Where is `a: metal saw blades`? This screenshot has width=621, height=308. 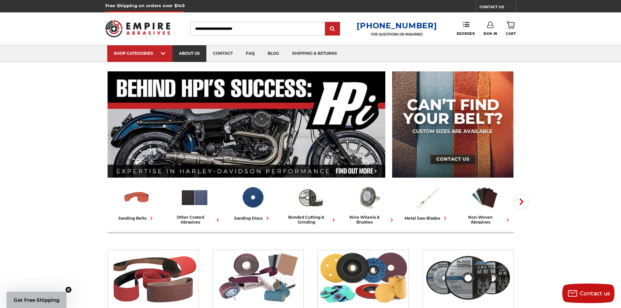 a: metal saw blades is located at coordinates (427, 202).